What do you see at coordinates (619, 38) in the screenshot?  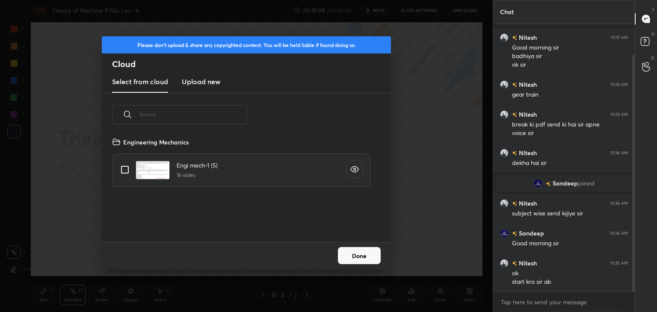 I see `div: 10:31 AM` at bounding box center [619, 38].